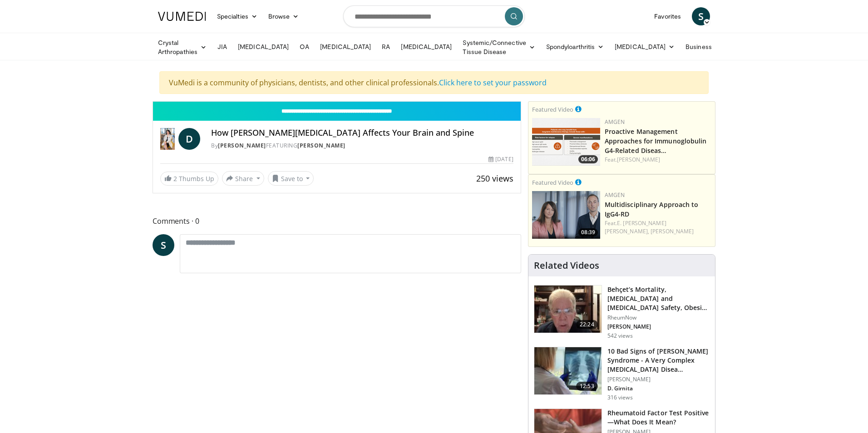 This screenshot has width=868, height=433. I want to click on a: Proactive Management Approaches for Immunoglobulin G4-Related Diseas…, so click(656, 140).